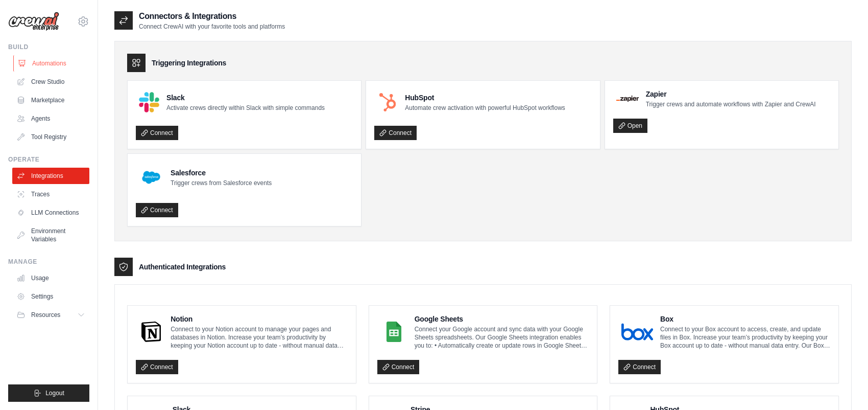 The image size is (868, 410). What do you see at coordinates (221, 173) in the screenshot?
I see `h4: Salesforce` at bounding box center [221, 173].